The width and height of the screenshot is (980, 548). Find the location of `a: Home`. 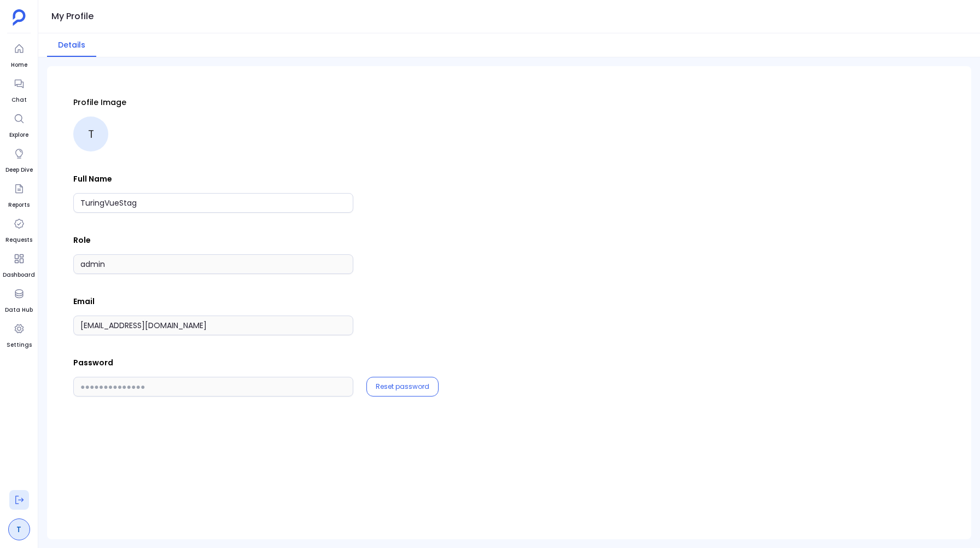

a: Home is located at coordinates (20, 55).